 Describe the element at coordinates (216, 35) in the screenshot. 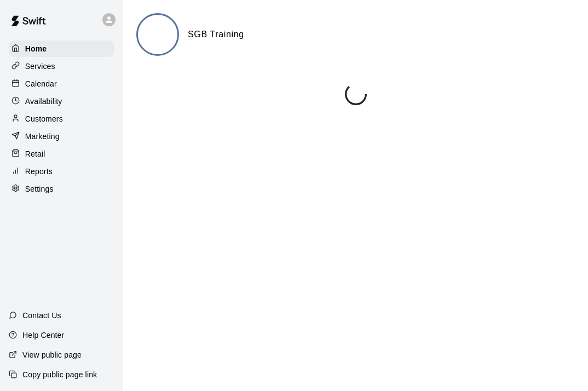

I see `h6: SGB Training` at that location.